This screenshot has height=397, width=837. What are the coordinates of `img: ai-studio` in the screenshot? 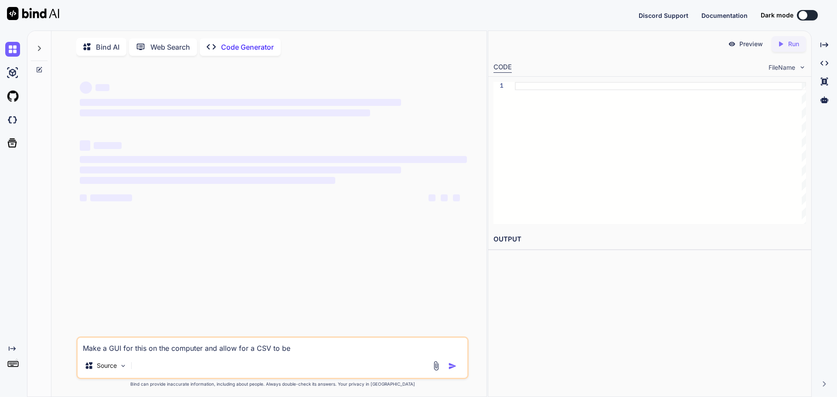 It's located at (13, 73).